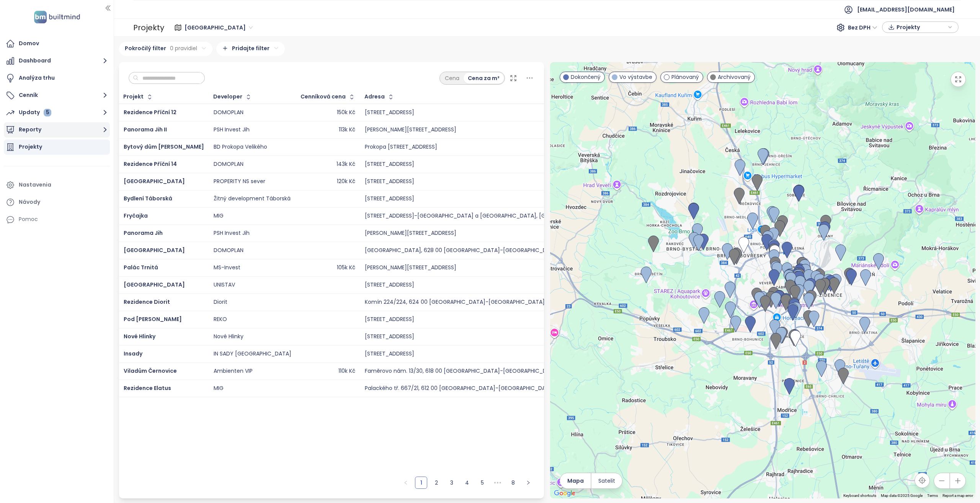  Describe the element at coordinates (920, 27) in the screenshot. I see `div: button` at that location.